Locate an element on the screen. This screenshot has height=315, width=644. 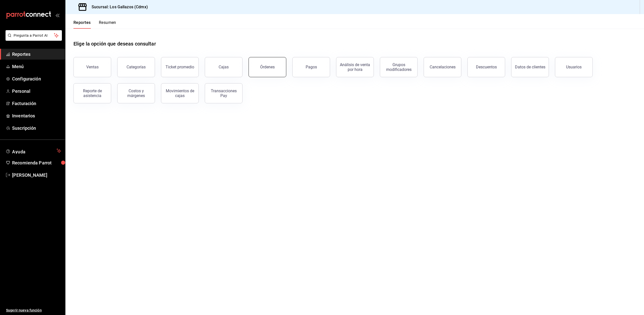
button: Usuarios is located at coordinates (574, 67).